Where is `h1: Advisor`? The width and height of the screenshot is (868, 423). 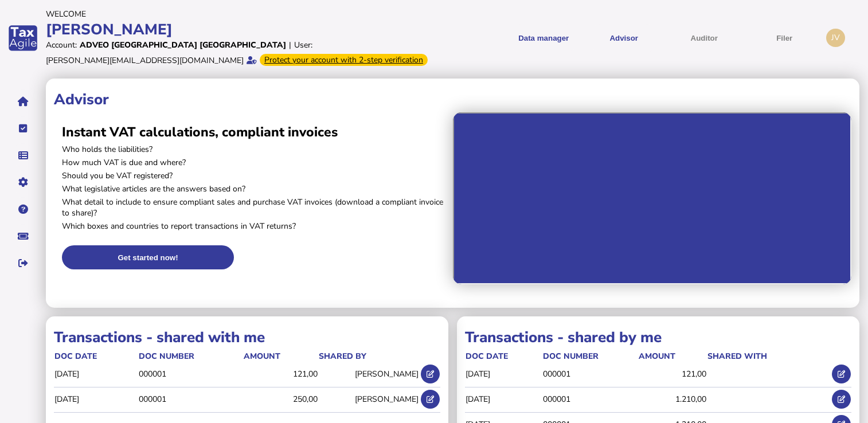
h1: Advisor is located at coordinates (452, 99).